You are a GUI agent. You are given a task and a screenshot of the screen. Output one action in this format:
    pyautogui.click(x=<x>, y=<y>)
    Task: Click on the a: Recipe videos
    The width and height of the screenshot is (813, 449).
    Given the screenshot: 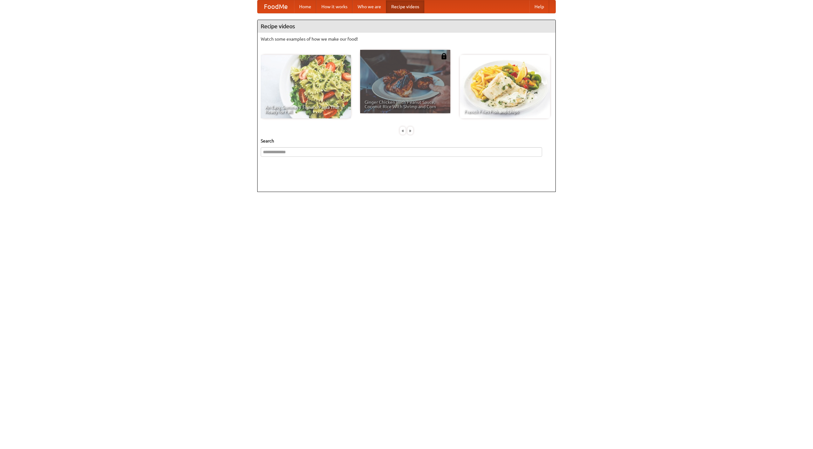 What is the action you would take?
    pyautogui.click(x=405, y=7)
    